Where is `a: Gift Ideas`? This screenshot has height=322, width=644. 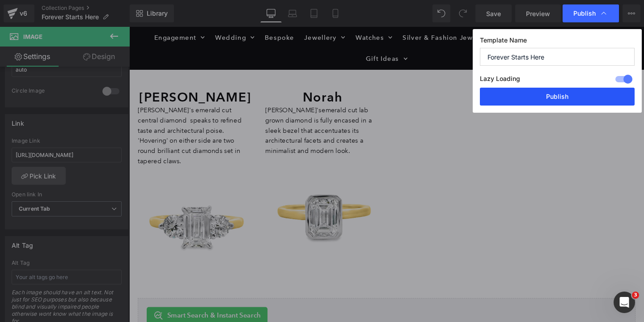
a: Gift Ideas is located at coordinates (270, 34).